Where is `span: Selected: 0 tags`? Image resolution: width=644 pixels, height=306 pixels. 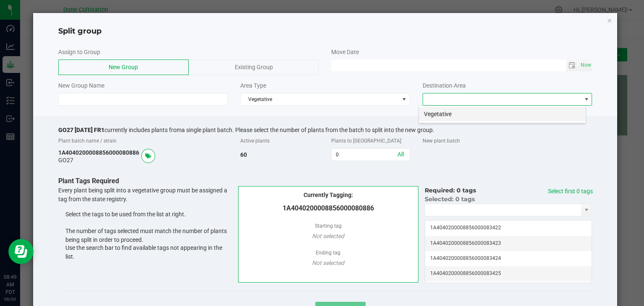
span: Selected: 0 tags is located at coordinates (449, 199).